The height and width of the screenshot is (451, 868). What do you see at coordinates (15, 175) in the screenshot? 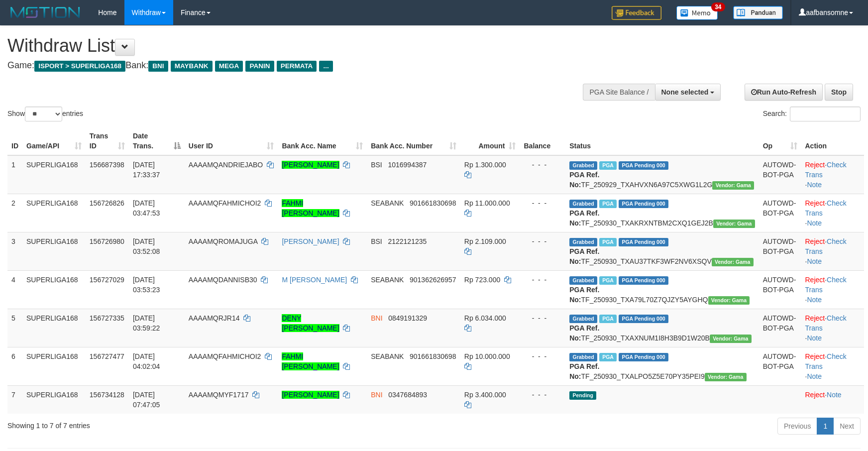
I see `td: 1` at bounding box center [15, 175].